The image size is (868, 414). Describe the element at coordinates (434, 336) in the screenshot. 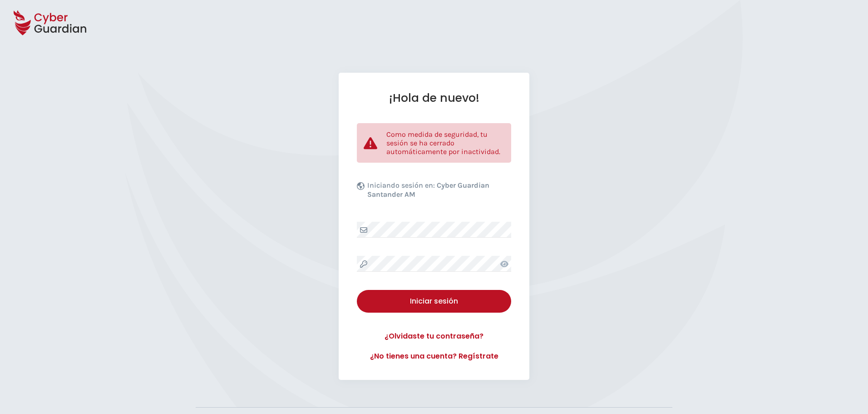

I see `a: ¿Olvidaste tu contraseña?` at that location.